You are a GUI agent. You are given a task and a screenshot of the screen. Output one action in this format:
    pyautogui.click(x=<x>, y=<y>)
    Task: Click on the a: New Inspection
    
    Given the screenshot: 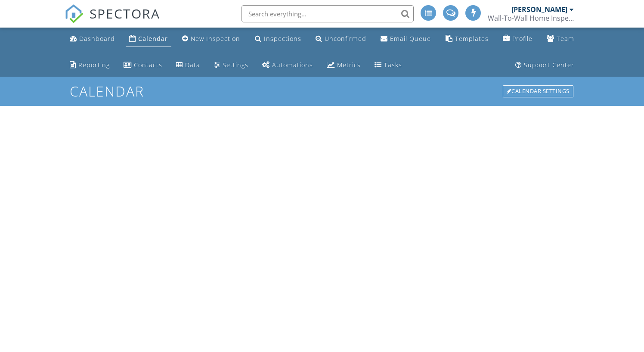 What is the action you would take?
    pyautogui.click(x=211, y=39)
    